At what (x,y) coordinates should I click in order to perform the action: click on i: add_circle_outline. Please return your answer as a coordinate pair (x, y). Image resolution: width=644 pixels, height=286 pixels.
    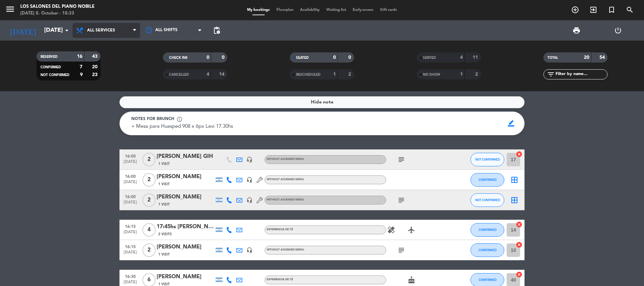
    Looking at the image, I should click on (575, 10).